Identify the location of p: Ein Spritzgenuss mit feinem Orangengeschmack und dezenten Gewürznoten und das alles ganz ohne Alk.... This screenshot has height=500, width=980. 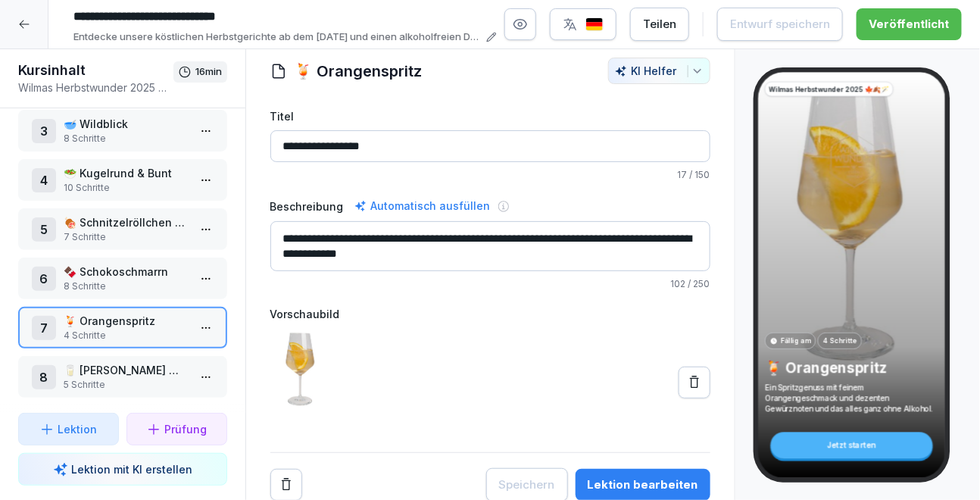
(852, 398).